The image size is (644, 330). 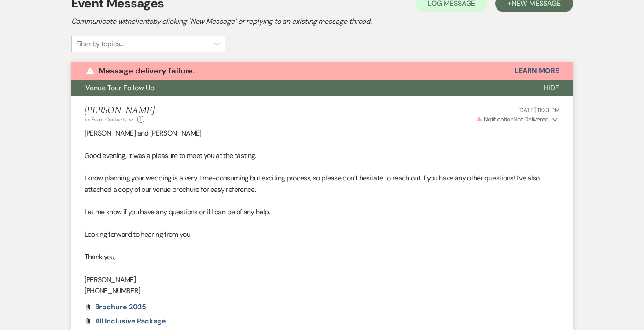 What do you see at coordinates (551, 88) in the screenshot?
I see `button: Hide` at bounding box center [551, 88].